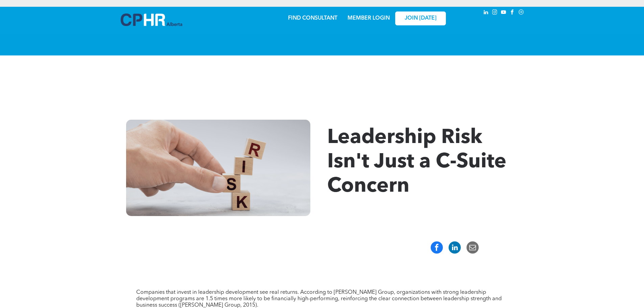 This screenshot has height=308, width=644. I want to click on span: Leadership Risk Isn't Just a C-Suite Concern, so click(417, 162).